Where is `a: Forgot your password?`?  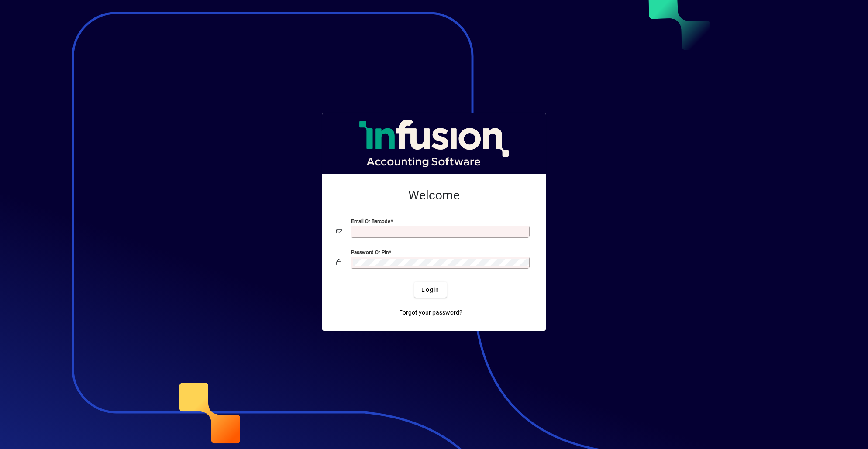 a: Forgot your password? is located at coordinates (431, 313).